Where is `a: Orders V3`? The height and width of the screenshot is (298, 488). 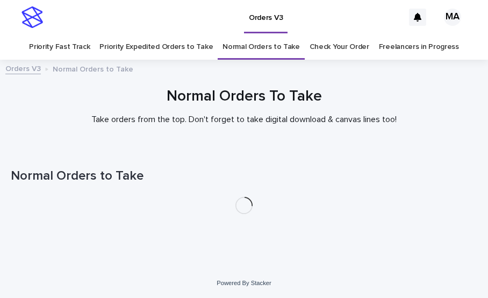
a: Orders V3 is located at coordinates (23, 68).